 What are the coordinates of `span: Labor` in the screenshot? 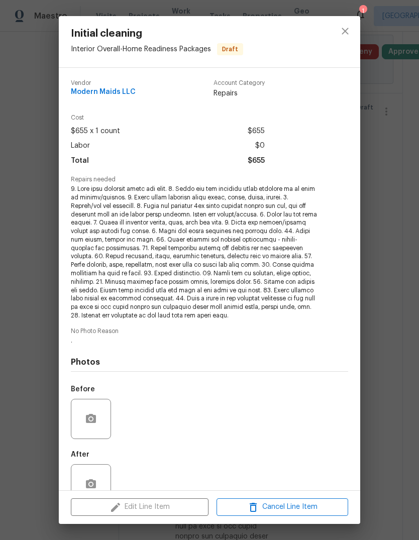 It's located at (80, 146).